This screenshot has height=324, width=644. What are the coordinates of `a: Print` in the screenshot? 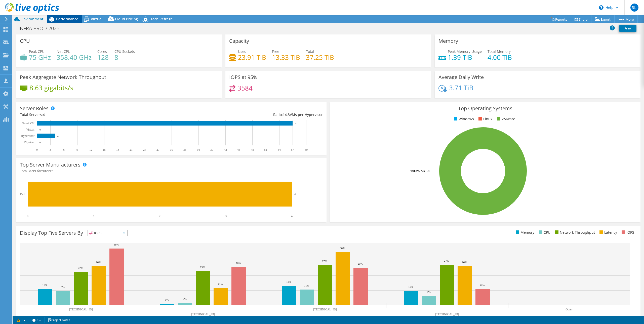 It's located at (628, 28).